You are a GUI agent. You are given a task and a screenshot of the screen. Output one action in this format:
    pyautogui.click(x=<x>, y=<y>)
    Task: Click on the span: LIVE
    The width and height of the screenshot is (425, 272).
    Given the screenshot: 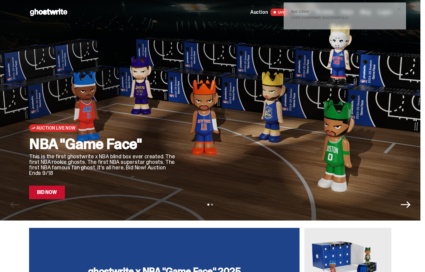 What is the action you would take?
    pyautogui.click(x=279, y=12)
    